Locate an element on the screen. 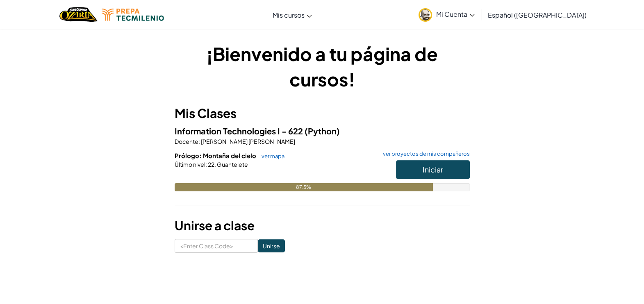 The width and height of the screenshot is (644, 304). input: Unirse is located at coordinates (271, 246).